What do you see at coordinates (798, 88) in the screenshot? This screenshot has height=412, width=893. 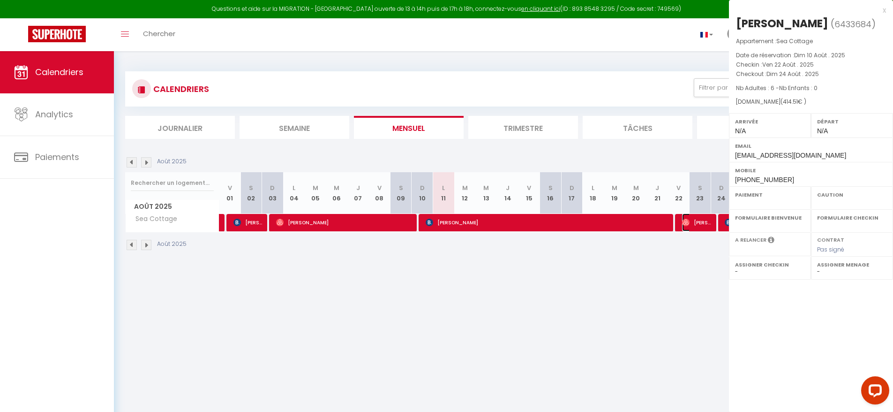 I see `span: Nb Enfants : 0` at bounding box center [798, 88].